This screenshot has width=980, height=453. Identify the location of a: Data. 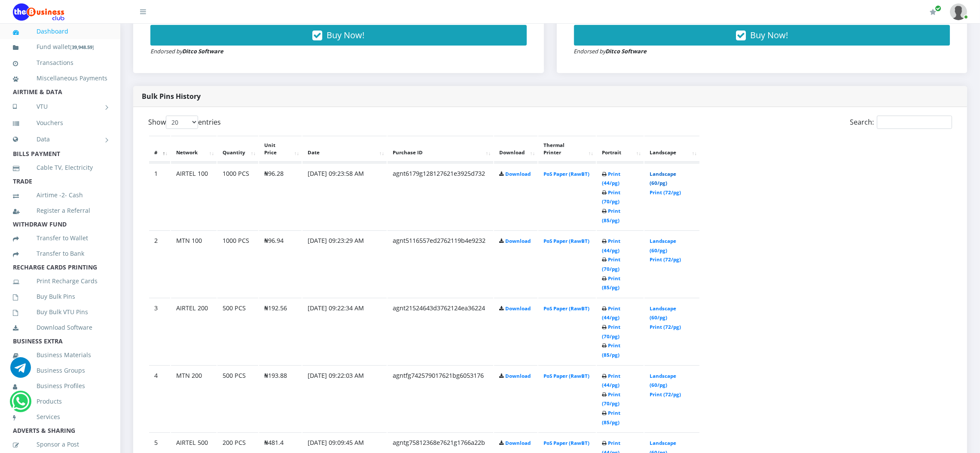
(60, 139).